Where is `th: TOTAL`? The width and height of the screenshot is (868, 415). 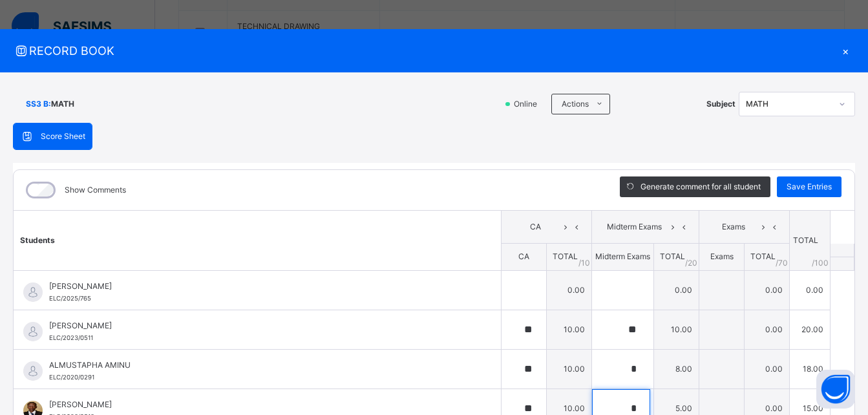
th: TOTAL is located at coordinates (810, 240).